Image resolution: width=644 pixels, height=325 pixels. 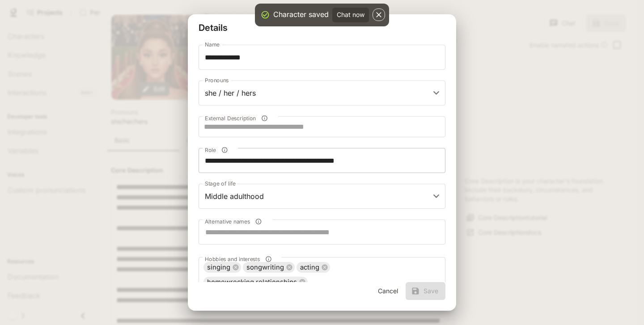 I want to click on span: acting, so click(x=309, y=267).